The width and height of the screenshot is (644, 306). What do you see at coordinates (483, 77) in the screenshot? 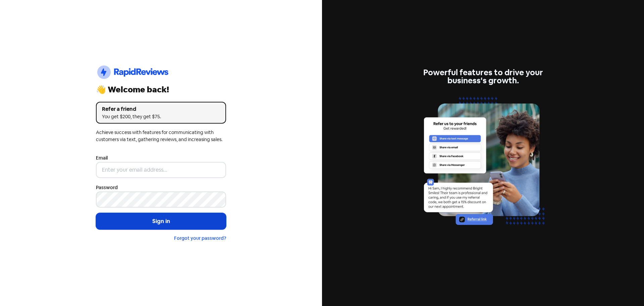
I see `div: Powerful features to drive your business's growth.` at bounding box center [483, 77].